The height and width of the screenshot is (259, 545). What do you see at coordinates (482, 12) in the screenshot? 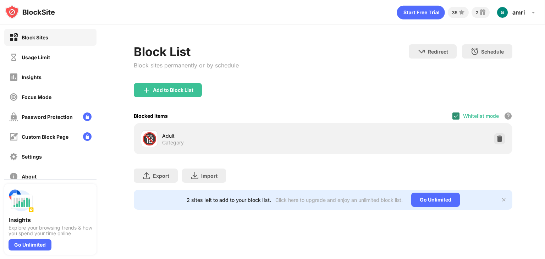
I see `img: reward-small.svg` at bounding box center [482, 12].